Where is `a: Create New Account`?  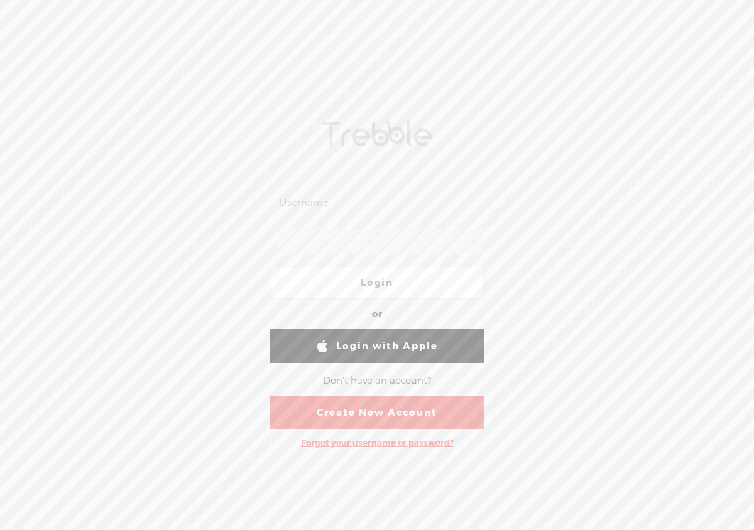
a: Create New Account is located at coordinates (377, 413).